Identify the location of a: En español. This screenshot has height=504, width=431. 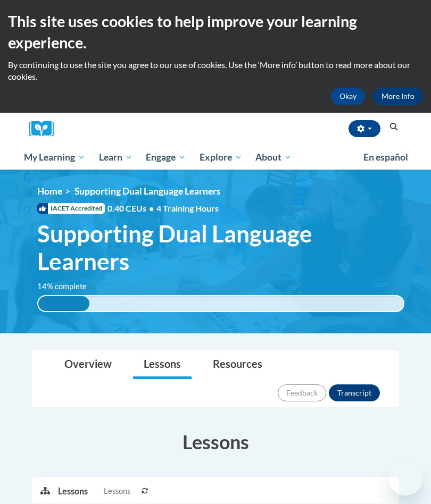
(386, 157).